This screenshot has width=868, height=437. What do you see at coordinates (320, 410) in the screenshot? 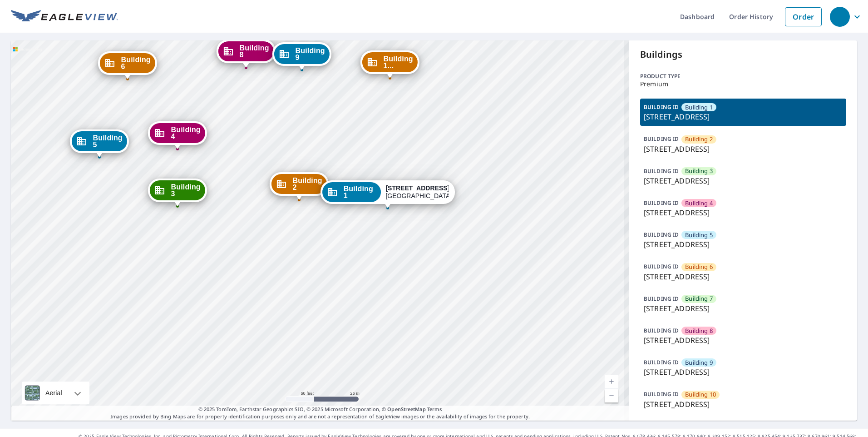
I see `span: © 2025 TomTom, Earthstar Geographics SIO, © 2025 Microsoft Corporation, ©` at bounding box center [320, 410].